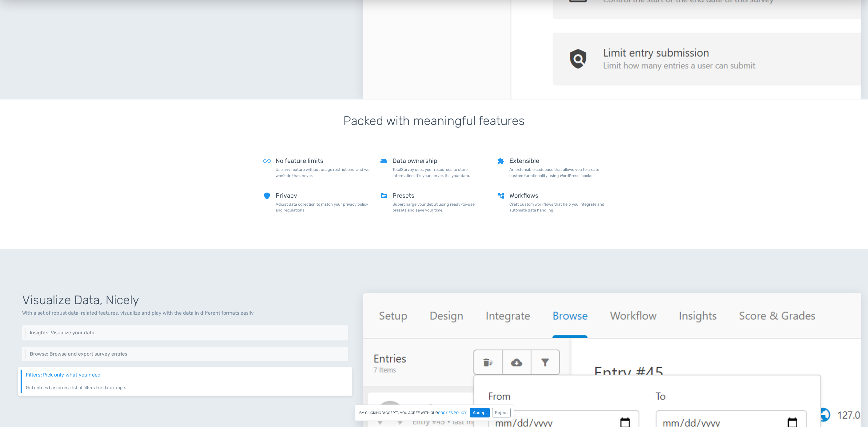 The image size is (868, 427). I want to click on span: weekend, so click(384, 170).